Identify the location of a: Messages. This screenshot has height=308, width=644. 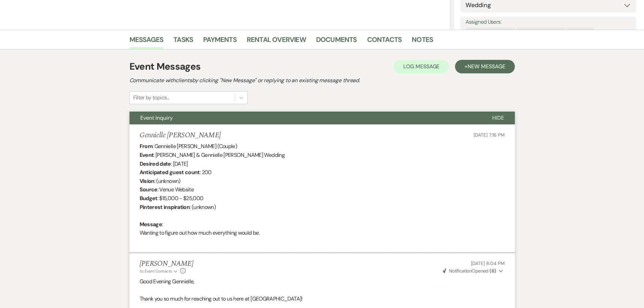
(146, 42).